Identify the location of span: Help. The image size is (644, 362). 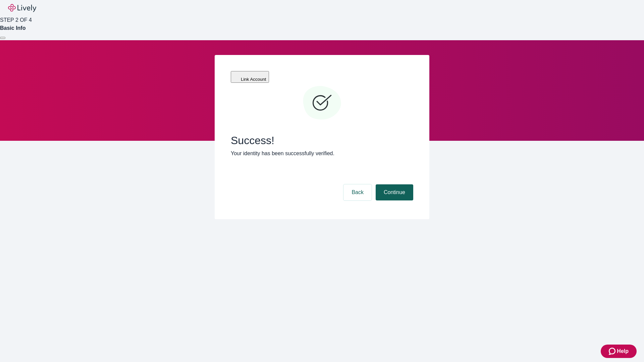
(623, 351).